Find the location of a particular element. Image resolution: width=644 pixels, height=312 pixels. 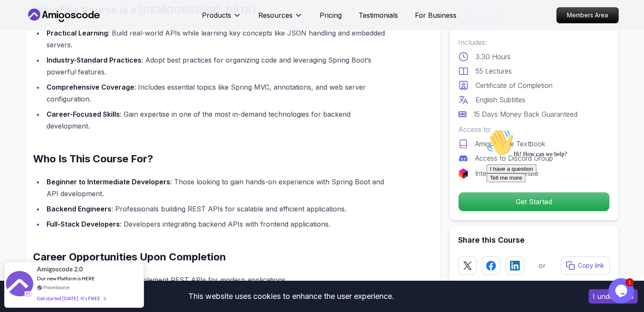

p: Get Started is located at coordinates (534, 202).